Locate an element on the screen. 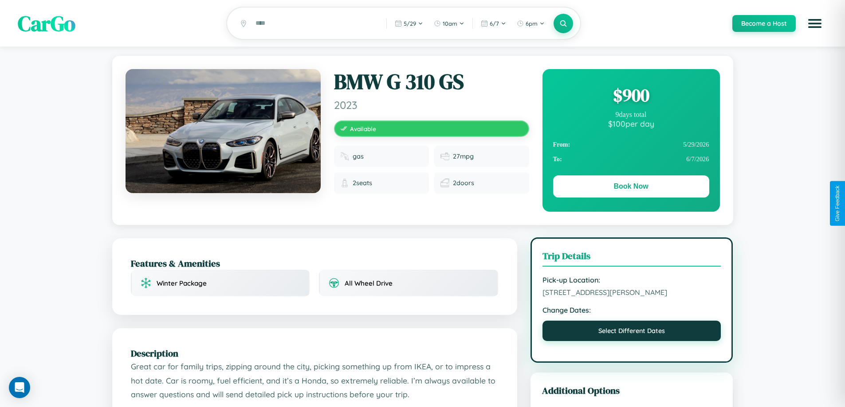  button: 5/29 is located at coordinates (409, 23).